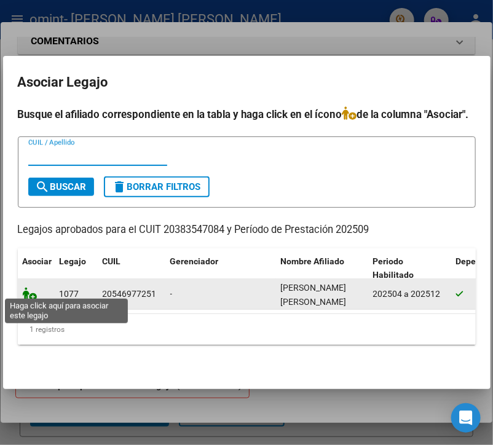 The width and height of the screenshot is (493, 445). What do you see at coordinates (246, 329) in the screenshot?
I see `div: 1 registros` at bounding box center [246, 329].